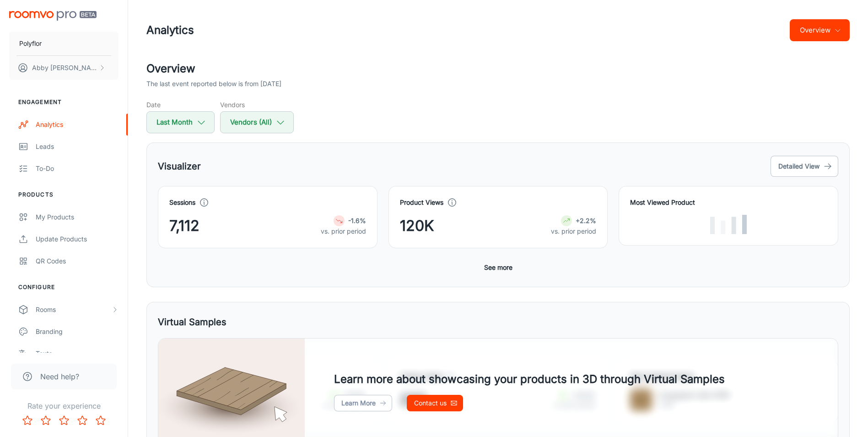  Describe the element at coordinates (64, 406) in the screenshot. I see `p: Rate your experience` at that location.